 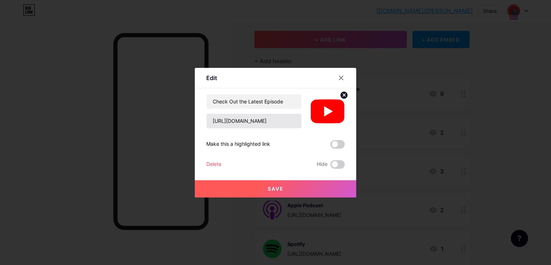 What do you see at coordinates (238, 144) in the screenshot?
I see `div: Make this a highlighted link` at bounding box center [238, 144].